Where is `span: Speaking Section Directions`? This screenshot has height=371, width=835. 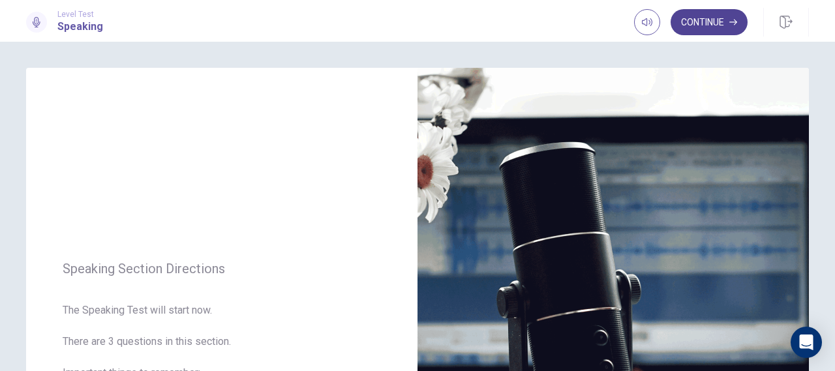 span: Speaking Section Directions is located at coordinates (222, 269).